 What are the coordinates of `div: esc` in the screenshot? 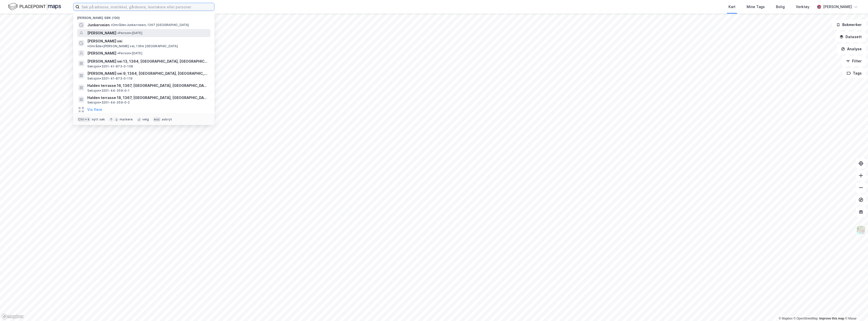 It's located at (157, 119).